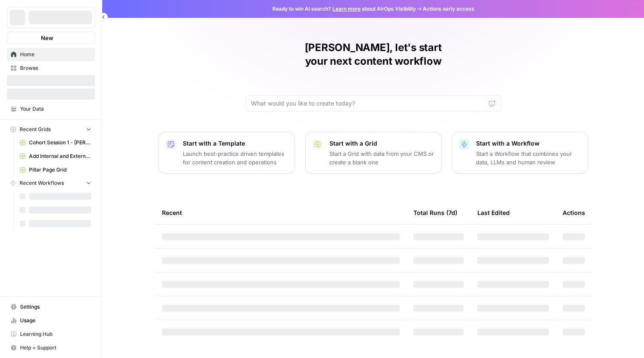  What do you see at coordinates (281, 213) in the screenshot?
I see `div: Recent` at bounding box center [281, 213].